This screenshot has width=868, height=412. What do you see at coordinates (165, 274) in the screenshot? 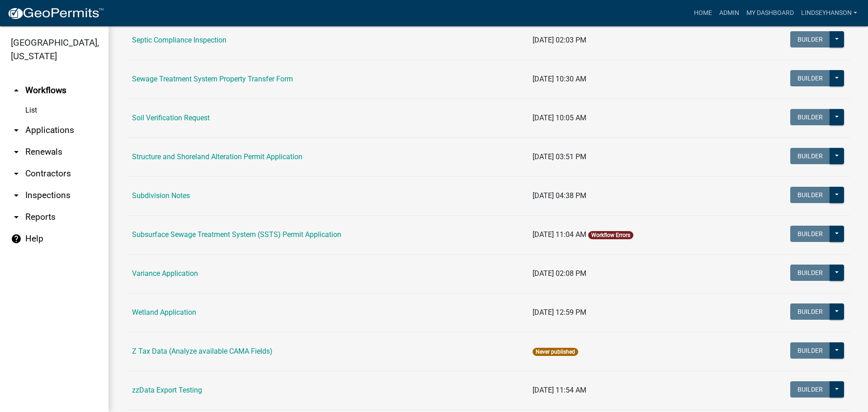
I see `a: Variance Application` at bounding box center [165, 274].